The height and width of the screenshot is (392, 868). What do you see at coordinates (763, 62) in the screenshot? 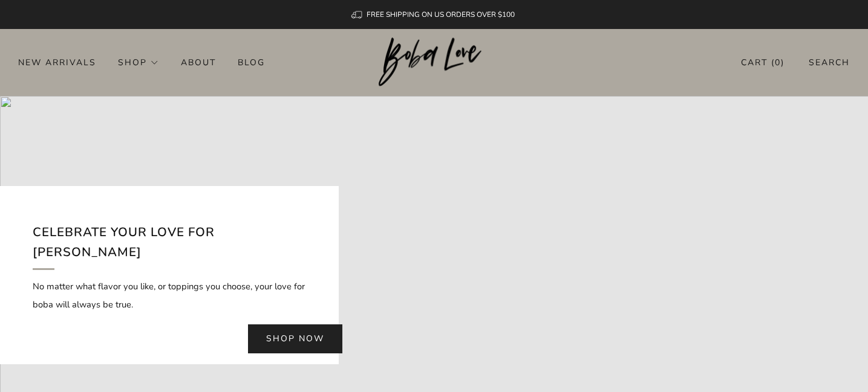
I see `a: Cart` at bounding box center [763, 62].